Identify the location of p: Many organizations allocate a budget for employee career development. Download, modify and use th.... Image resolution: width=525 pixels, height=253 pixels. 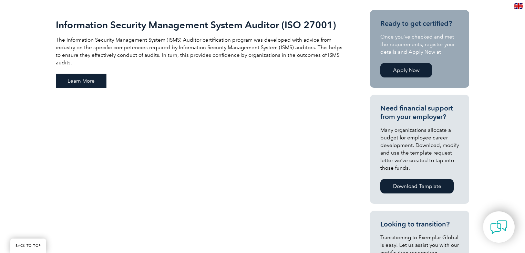
(419, 149).